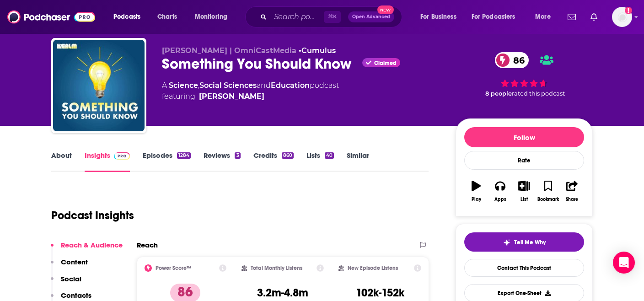 This screenshot has width=644, height=301. Describe the element at coordinates (283, 293) in the screenshot. I see `h3: 3.2m-4.8m` at that location.